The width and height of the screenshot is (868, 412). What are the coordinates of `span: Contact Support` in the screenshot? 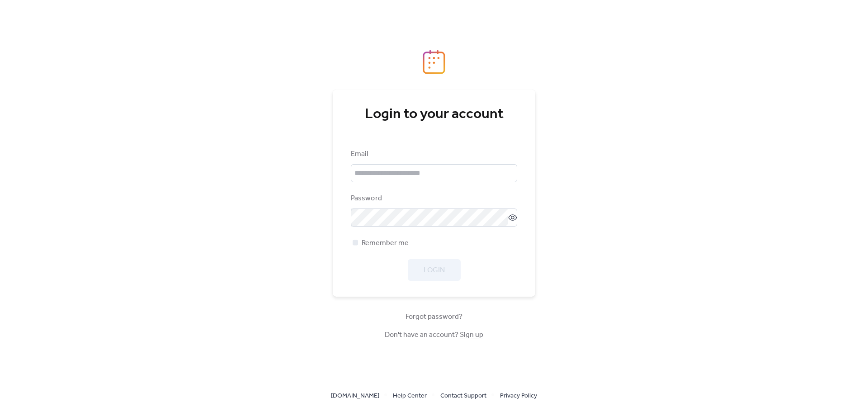 It's located at (463, 396).